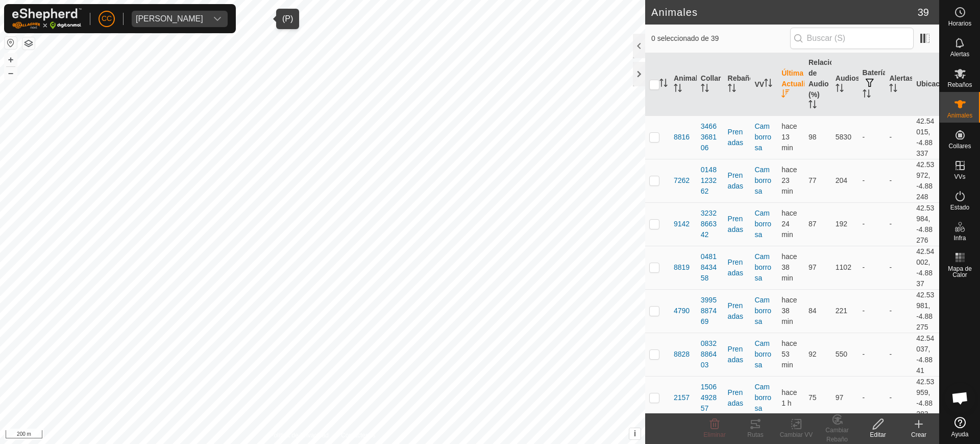 The image size is (980, 444). I want to click on th: Animal, so click(683, 84).